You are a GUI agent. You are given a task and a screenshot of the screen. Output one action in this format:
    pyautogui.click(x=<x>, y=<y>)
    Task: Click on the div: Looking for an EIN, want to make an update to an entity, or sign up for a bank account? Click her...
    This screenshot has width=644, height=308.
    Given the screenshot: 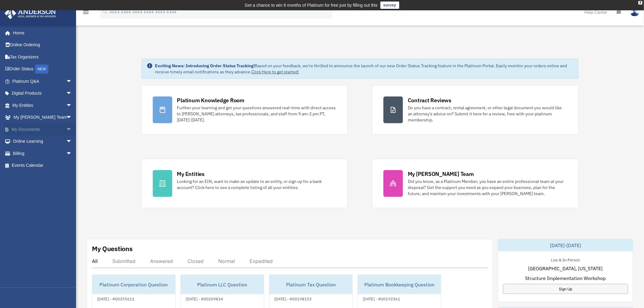 What is the action you would take?
    pyautogui.click(x=257, y=185)
    